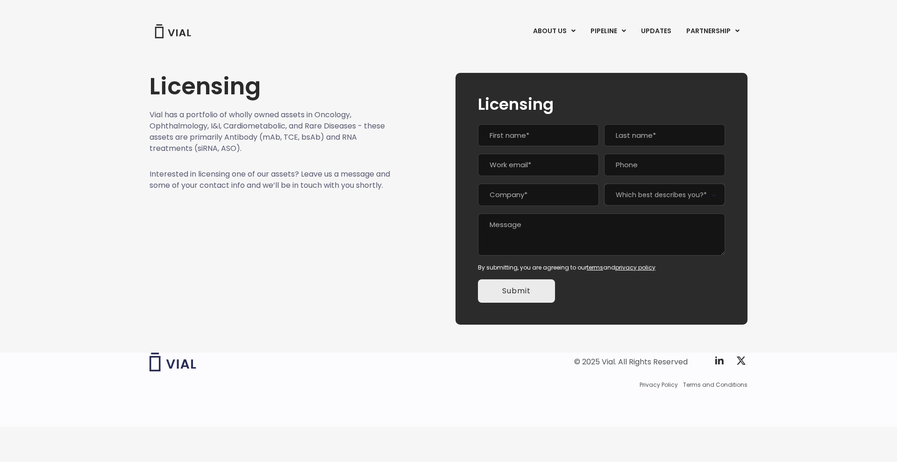  What do you see at coordinates (538, 136) in the screenshot?
I see `input: First name*` at bounding box center [538, 136].